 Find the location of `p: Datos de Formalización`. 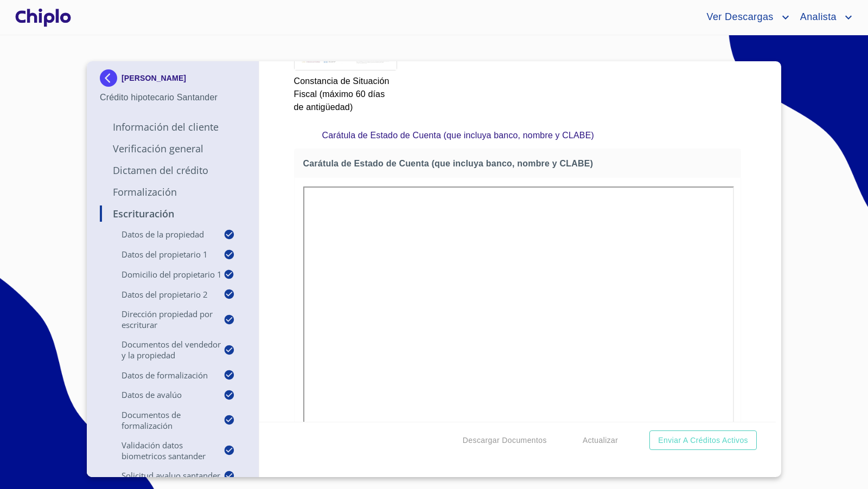

p: Datos de Formalización is located at coordinates (162, 375).